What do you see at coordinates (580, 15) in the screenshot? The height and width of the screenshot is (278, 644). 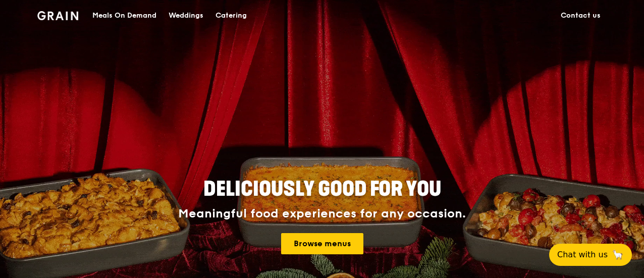 I see `a: Contact us` at bounding box center [580, 15].